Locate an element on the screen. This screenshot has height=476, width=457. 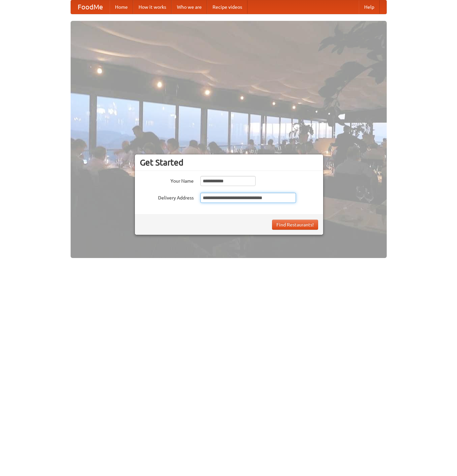
h3: Get Started is located at coordinates (229, 162).